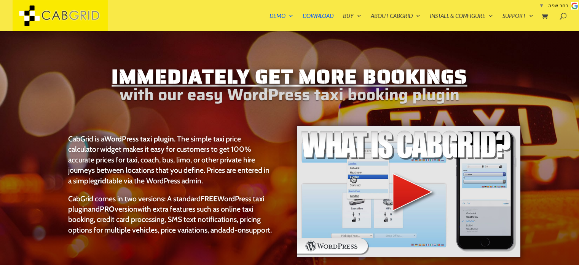  What do you see at coordinates (209, 198) in the screenshot?
I see `strong: FREE` at bounding box center [209, 198].